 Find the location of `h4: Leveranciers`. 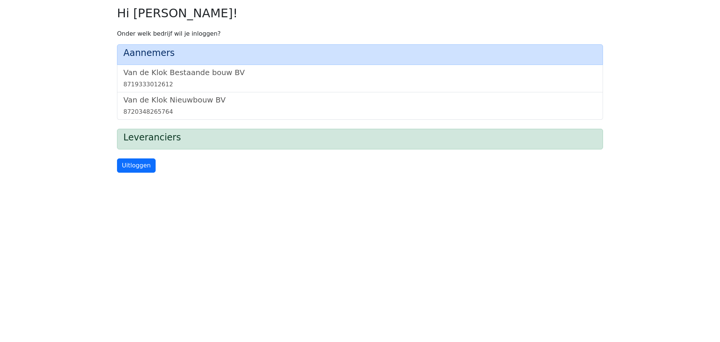

h4: Leveranciers is located at coordinates (360, 137).